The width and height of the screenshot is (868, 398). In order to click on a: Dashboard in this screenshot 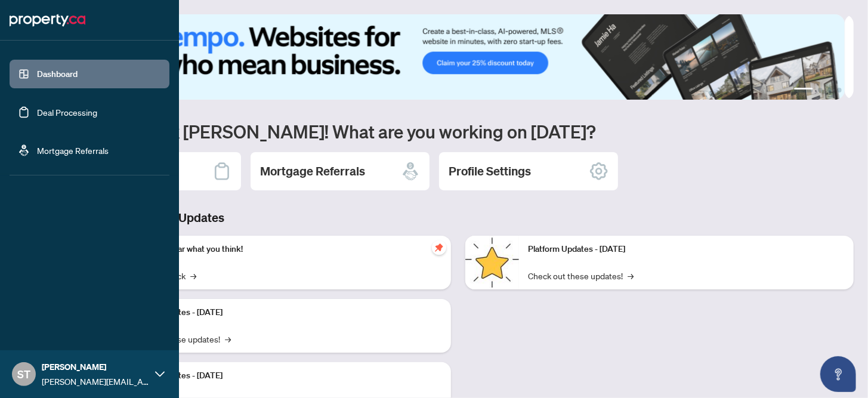, I will do `click(58, 74)`.